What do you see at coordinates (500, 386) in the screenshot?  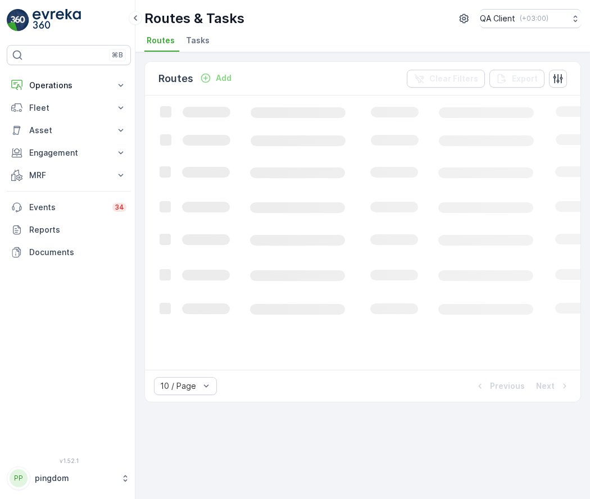 I see `button: Previous` at bounding box center [500, 386].